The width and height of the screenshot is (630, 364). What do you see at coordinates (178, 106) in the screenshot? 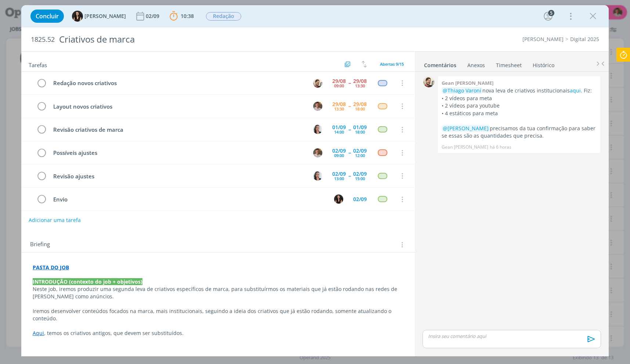
I see `div: Layout novos criativos` at bounding box center [178, 106].